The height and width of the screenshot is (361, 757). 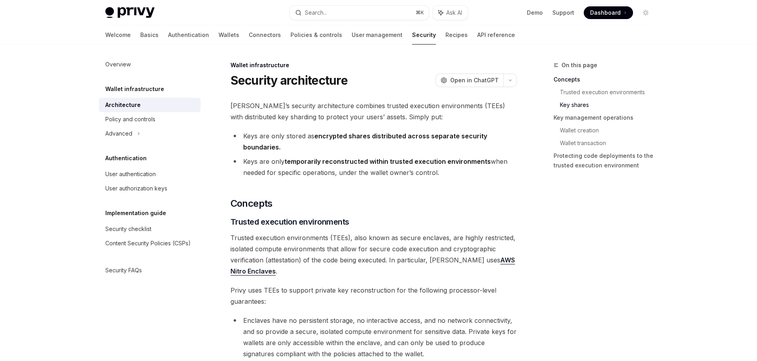 I want to click on strong: encrypted shares distributed across separate security boundaries., so click(x=365, y=142).